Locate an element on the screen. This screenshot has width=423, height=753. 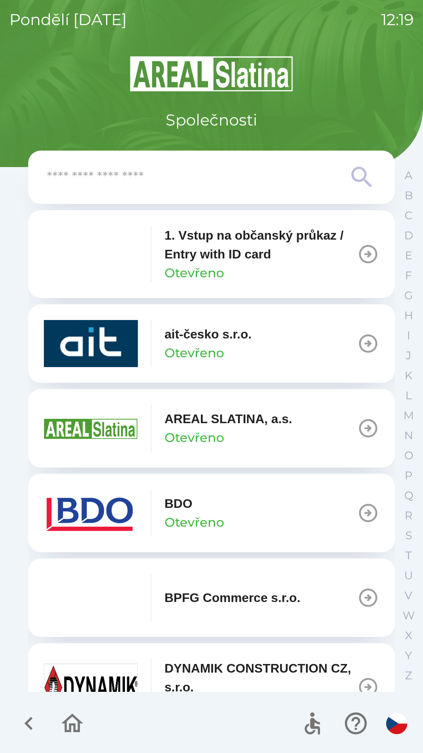
p: X is located at coordinates (409, 635).